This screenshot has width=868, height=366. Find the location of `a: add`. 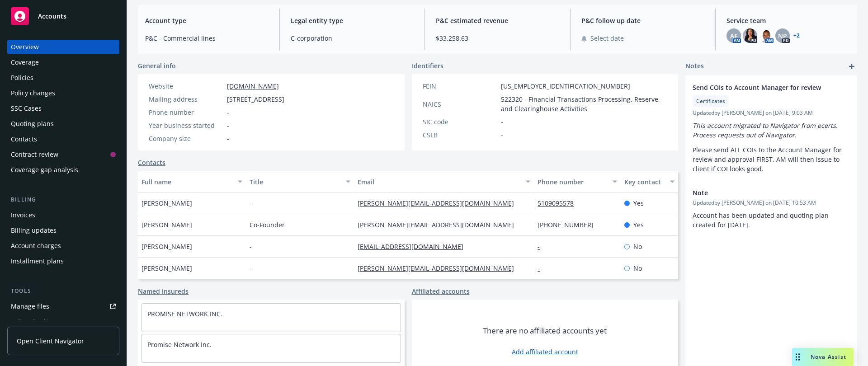

a: add is located at coordinates (852, 66).